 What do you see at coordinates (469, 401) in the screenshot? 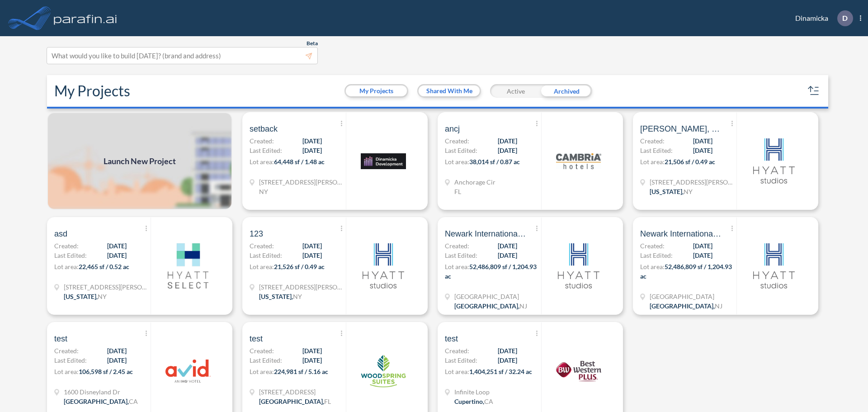
I see `span: Cupertino ,` at bounding box center [469, 401].